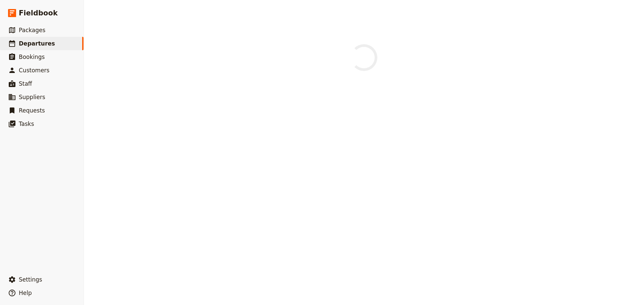 The image size is (644, 305). Describe the element at coordinates (32, 30) in the screenshot. I see `span: Packages` at that location.